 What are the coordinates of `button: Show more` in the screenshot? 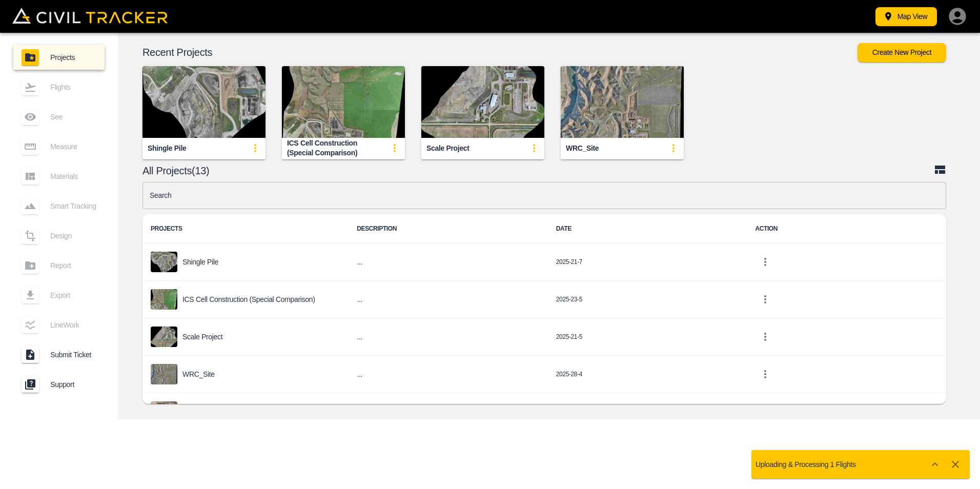 It's located at (935, 465).